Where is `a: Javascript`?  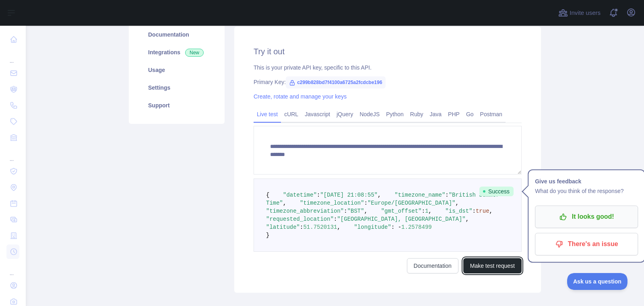
a: Javascript is located at coordinates (318, 114).